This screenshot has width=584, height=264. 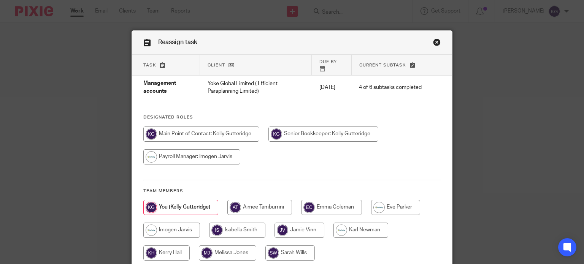 I want to click on span: Reassign task, so click(x=178, y=42).